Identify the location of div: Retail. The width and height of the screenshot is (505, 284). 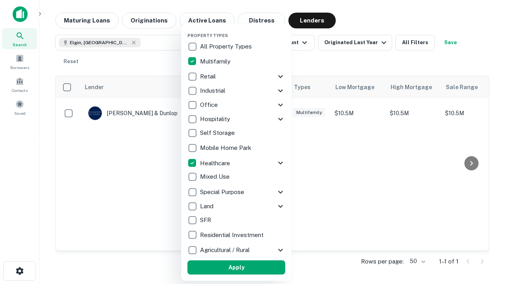
(237, 77).